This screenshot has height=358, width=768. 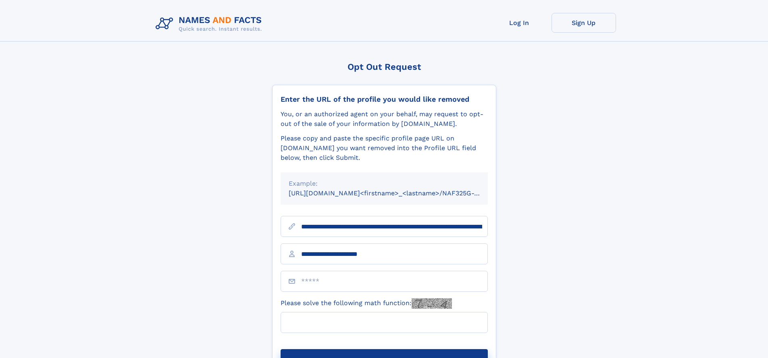 I want to click on div: Enter the URL of the profile you would like removed, so click(x=384, y=99).